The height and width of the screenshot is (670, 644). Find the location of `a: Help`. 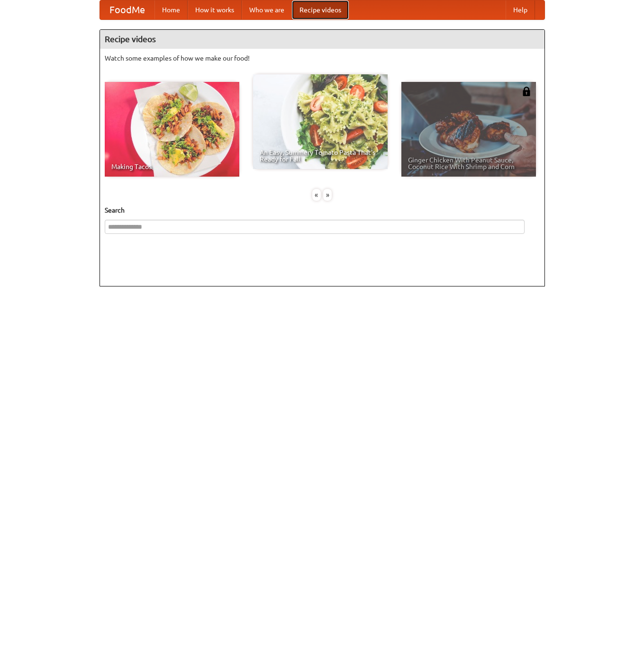

a: Help is located at coordinates (520, 10).